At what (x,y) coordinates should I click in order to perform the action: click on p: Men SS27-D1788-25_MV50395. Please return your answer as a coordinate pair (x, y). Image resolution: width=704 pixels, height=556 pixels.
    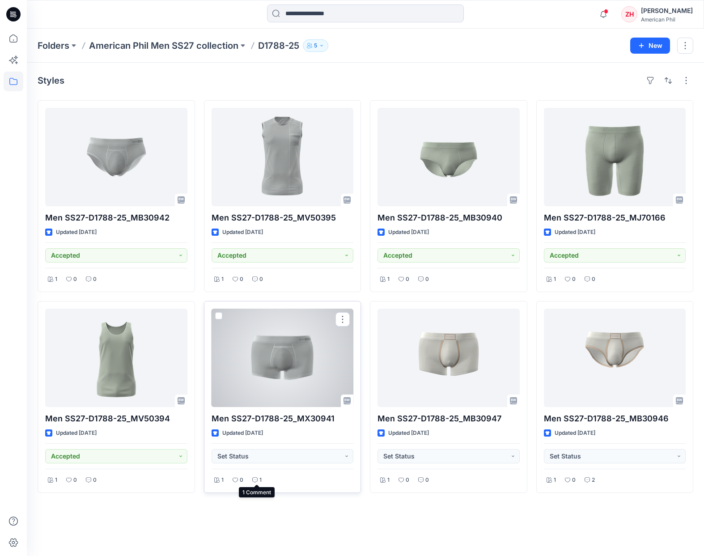
    Looking at the image, I should click on (283, 218).